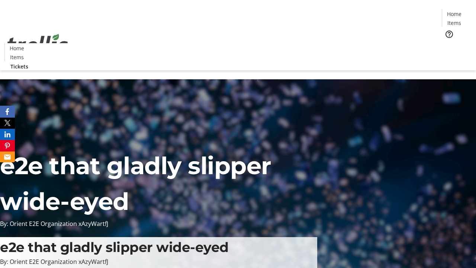 Image resolution: width=476 pixels, height=268 pixels. I want to click on button: Help, so click(450, 34).